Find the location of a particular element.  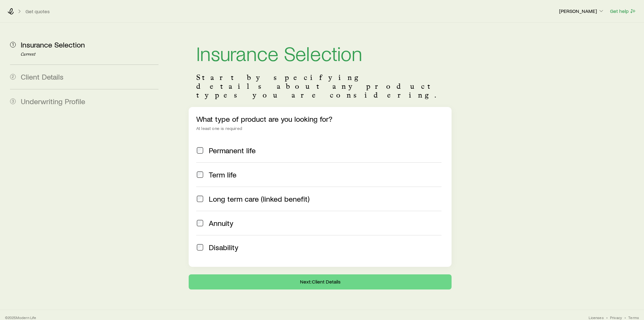

span: Term life is located at coordinates (222, 174).